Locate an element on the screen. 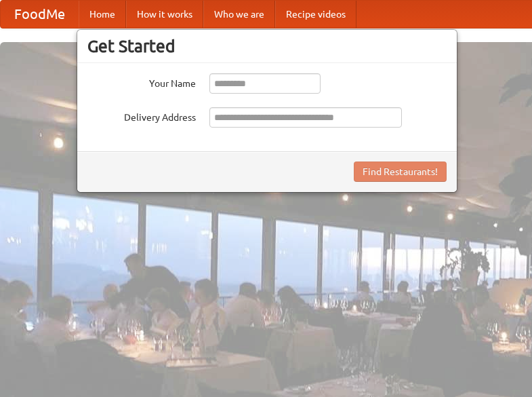 The width and height of the screenshot is (532, 397). label: Delivery Address is located at coordinates (141, 115).